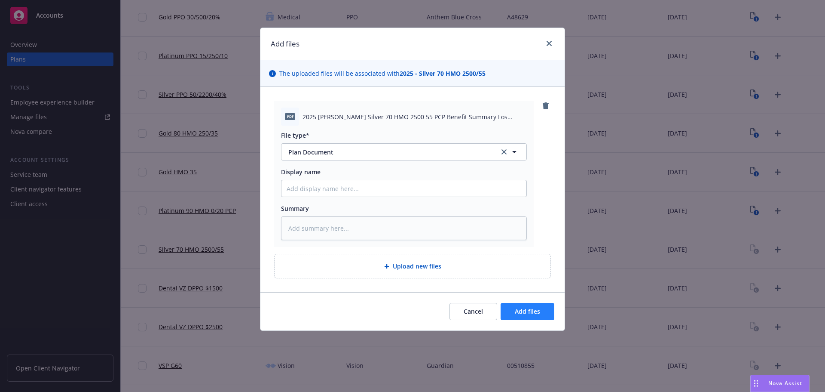 This screenshot has width=825, height=392. I want to click on span: Nova Assist, so click(785, 383).